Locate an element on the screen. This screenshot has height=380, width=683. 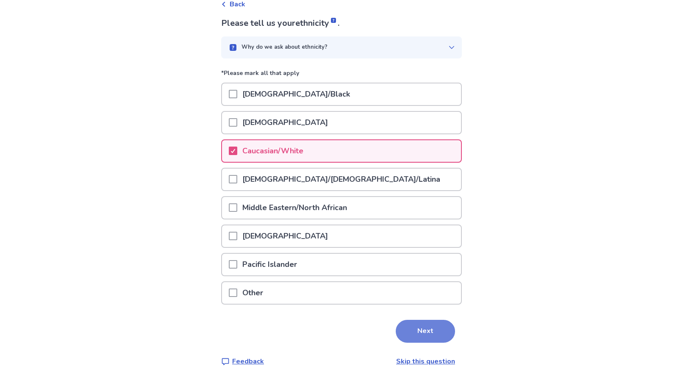
p: Middle Eastern/North African is located at coordinates (294, 208).